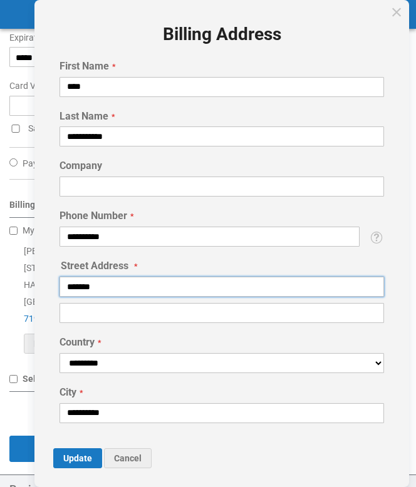 This screenshot has width=416, height=487. I want to click on span: Street Address, so click(95, 265).